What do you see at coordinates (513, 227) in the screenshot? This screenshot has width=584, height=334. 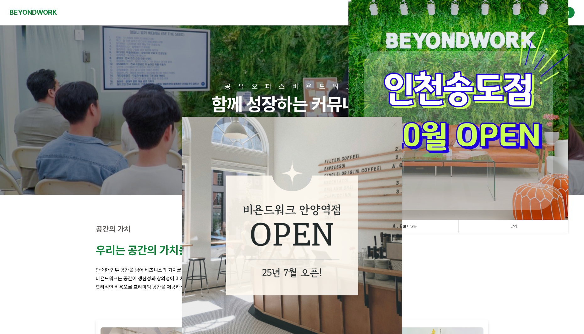 I see `a: 닫기` at bounding box center [513, 227].